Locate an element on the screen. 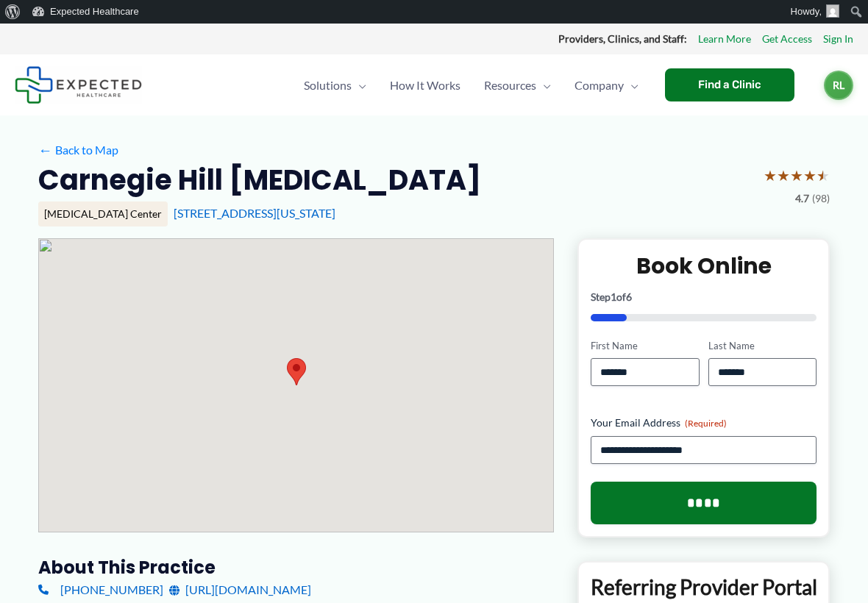 The image size is (868, 603). h3: About this practice is located at coordinates (296, 567).